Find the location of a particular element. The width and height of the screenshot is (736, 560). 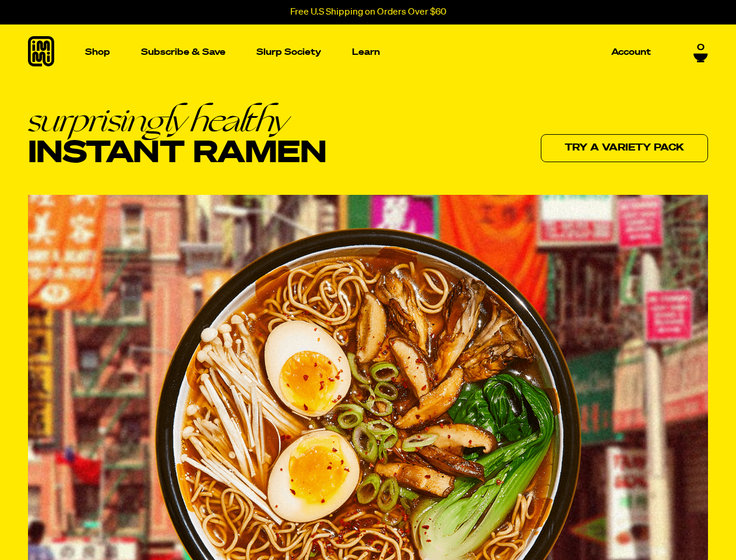

p: Free U.S Shipping on Orders Over $60 is located at coordinates (368, 12).